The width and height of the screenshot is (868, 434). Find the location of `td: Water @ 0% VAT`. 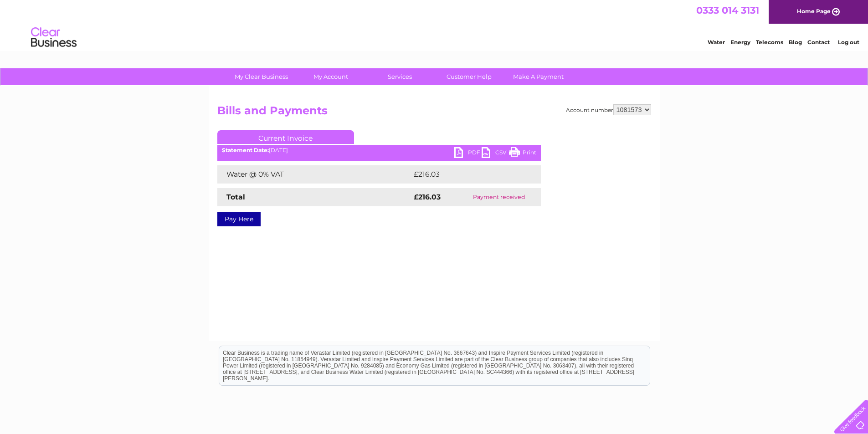

td: Water @ 0% VAT is located at coordinates (314, 175).